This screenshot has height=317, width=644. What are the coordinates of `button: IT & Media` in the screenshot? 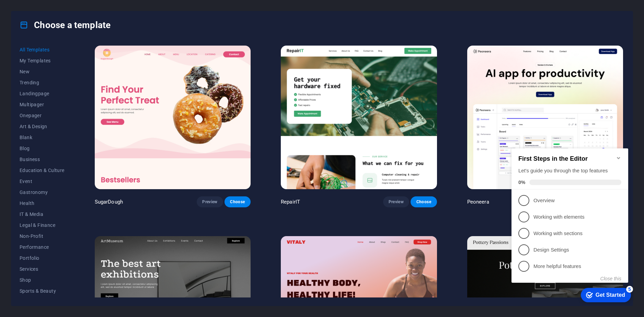 It's located at (42, 214).